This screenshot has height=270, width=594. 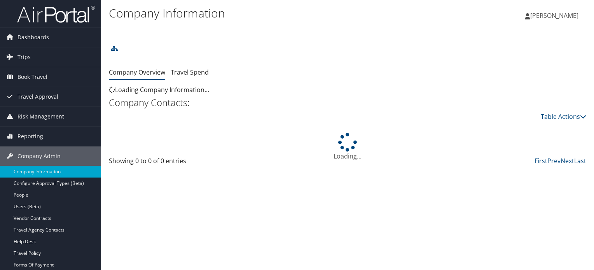 What do you see at coordinates (554, 161) in the screenshot?
I see `a: Prev` at bounding box center [554, 161].